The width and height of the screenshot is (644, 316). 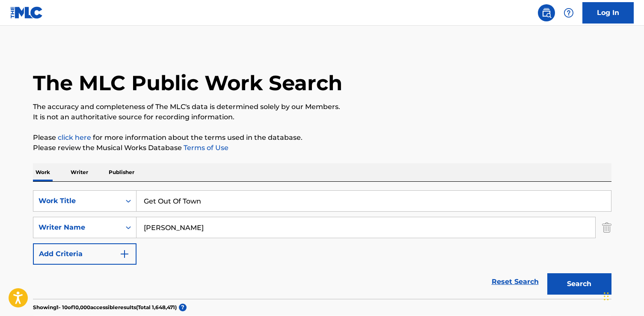 What do you see at coordinates (105, 307) in the screenshot?
I see `p: Showing 1 - 10 of 10,000 accessible results (Total 1,648,471 )` at bounding box center [105, 307].